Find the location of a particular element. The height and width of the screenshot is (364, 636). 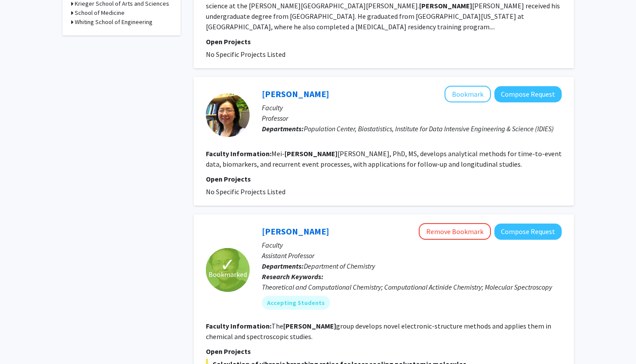

button: Add Mei-Cheng Wang to Bookmarks is located at coordinates (468, 94).